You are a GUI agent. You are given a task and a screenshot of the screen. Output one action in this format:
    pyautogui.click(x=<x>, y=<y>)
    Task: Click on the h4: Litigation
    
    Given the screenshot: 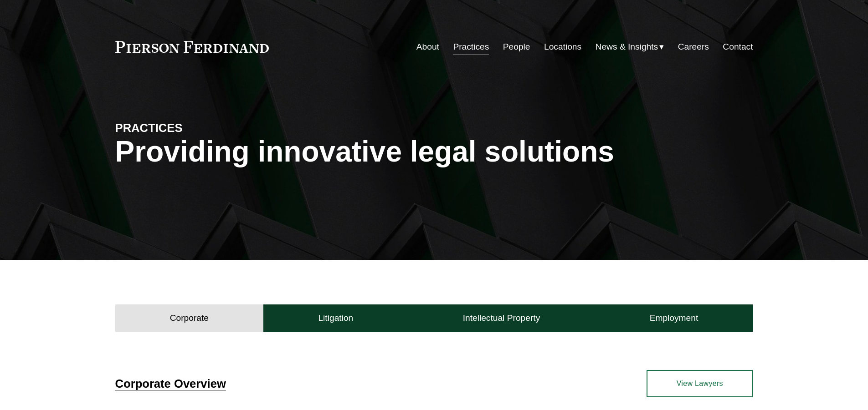 What is the action you would take?
    pyautogui.click(x=335, y=318)
    